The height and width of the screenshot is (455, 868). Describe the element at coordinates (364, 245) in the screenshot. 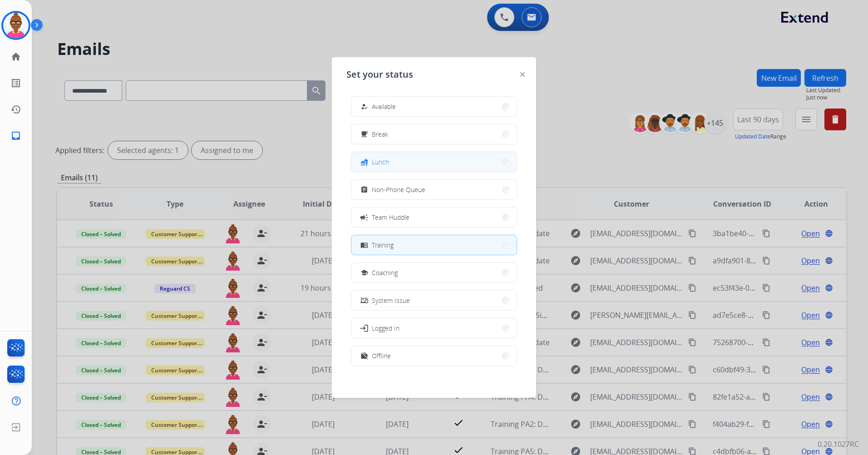

I see `mat-icon: menu_book` at that location.